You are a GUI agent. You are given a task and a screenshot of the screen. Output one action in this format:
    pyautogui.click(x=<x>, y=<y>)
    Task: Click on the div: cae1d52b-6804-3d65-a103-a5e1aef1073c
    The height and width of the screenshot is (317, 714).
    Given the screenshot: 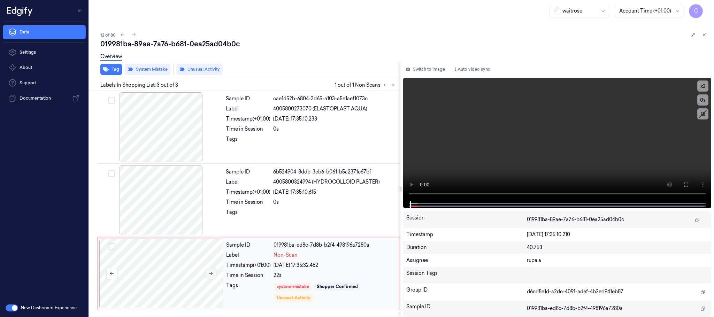 What is the action you would take?
    pyautogui.click(x=335, y=99)
    